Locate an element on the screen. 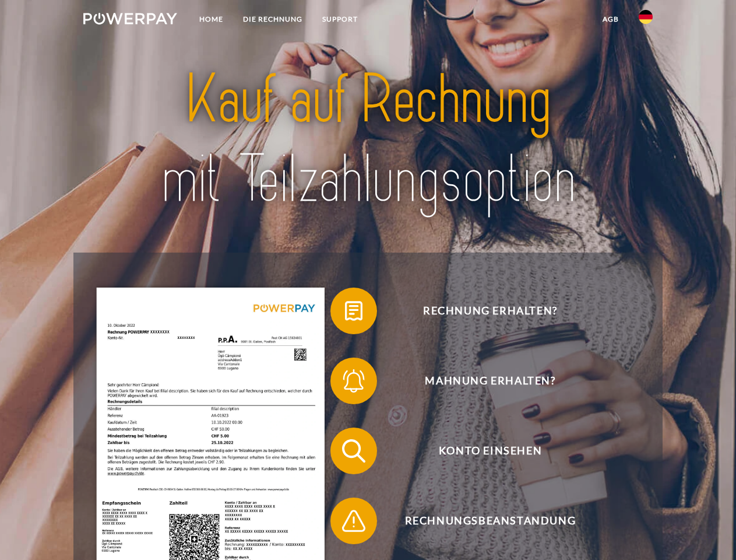 Image resolution: width=736 pixels, height=560 pixels. a: DIE RECHNUNG is located at coordinates (273, 19).